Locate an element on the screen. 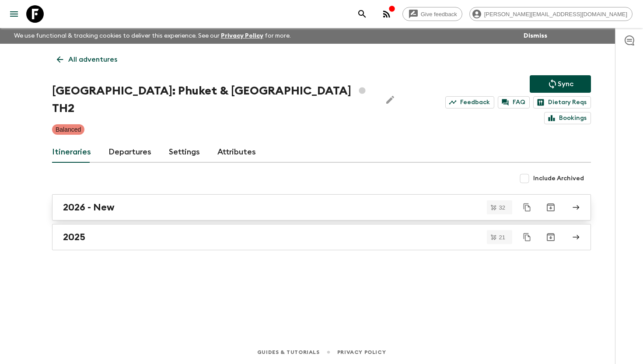  h2: 2025 is located at coordinates (74, 237).